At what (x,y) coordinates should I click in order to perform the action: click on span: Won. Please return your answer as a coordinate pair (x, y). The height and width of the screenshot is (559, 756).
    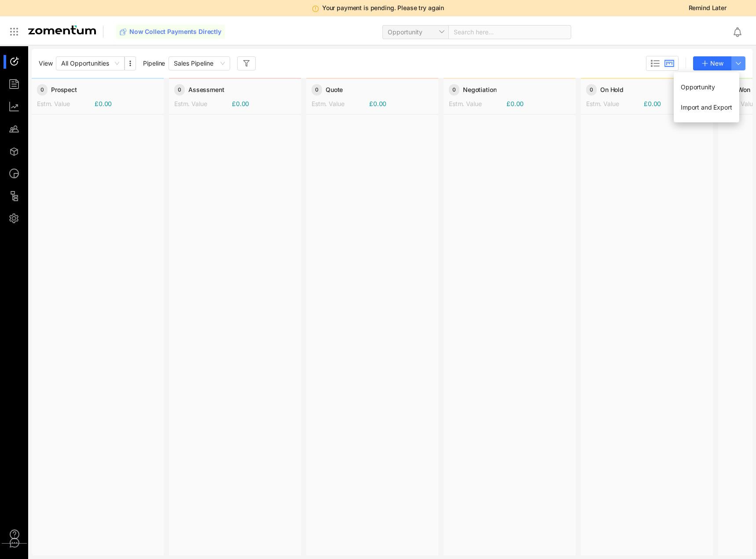
    Looking at the image, I should click on (744, 90).